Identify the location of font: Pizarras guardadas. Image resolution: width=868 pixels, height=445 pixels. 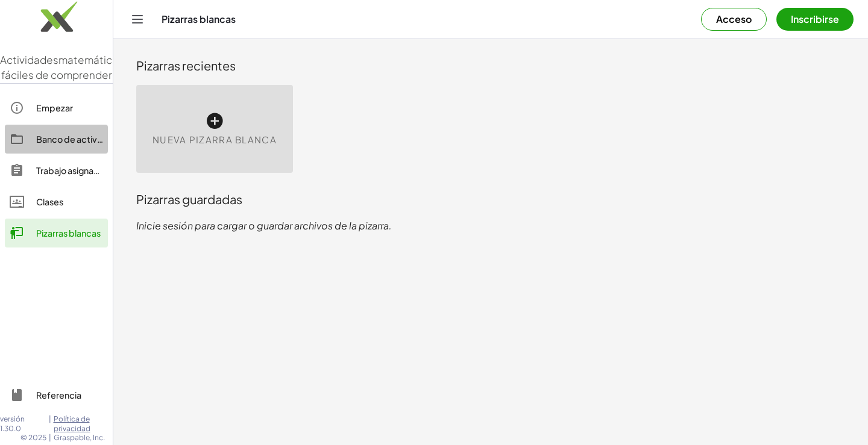
(189, 199).